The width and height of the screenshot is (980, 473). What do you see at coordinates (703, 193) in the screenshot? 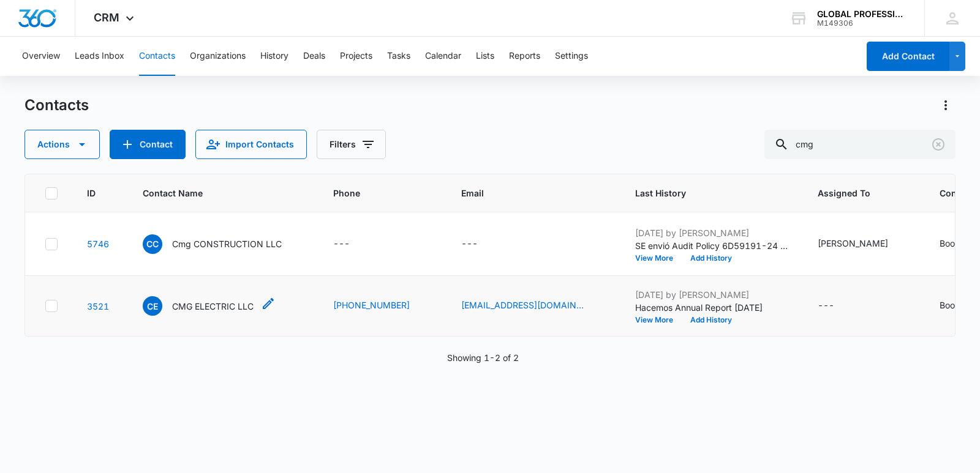
I see `span: Last History` at bounding box center [703, 193].